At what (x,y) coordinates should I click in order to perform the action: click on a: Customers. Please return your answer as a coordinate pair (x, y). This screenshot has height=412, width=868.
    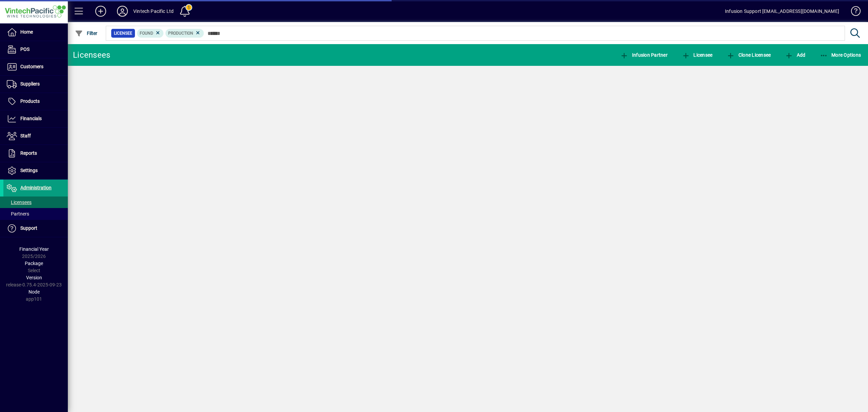
    Looking at the image, I should click on (35, 67).